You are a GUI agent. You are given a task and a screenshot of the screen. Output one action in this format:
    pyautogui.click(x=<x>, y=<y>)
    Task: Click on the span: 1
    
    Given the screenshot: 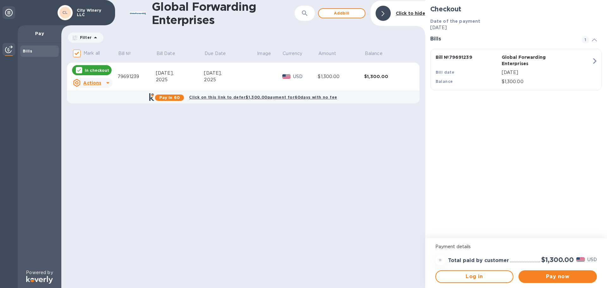 What is the action you would take?
    pyautogui.click(x=586, y=40)
    